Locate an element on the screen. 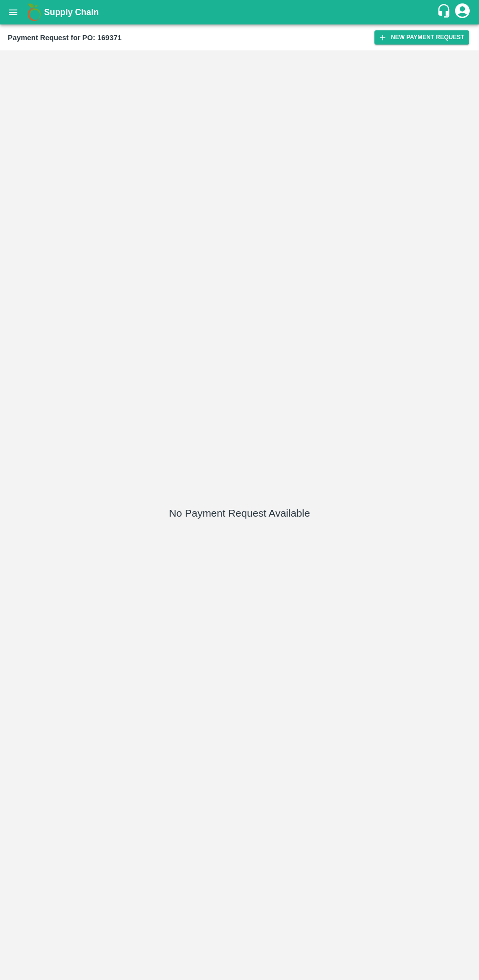 Image resolution: width=479 pixels, height=980 pixels. img: logo is located at coordinates (35, 12).